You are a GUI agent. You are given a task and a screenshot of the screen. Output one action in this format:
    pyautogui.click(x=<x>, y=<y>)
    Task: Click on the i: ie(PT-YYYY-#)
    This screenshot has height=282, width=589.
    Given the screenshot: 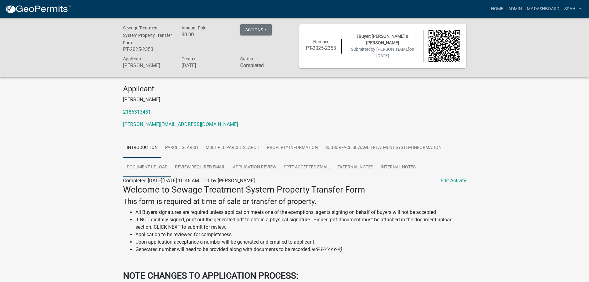 What is the action you would take?
    pyautogui.click(x=327, y=249)
    